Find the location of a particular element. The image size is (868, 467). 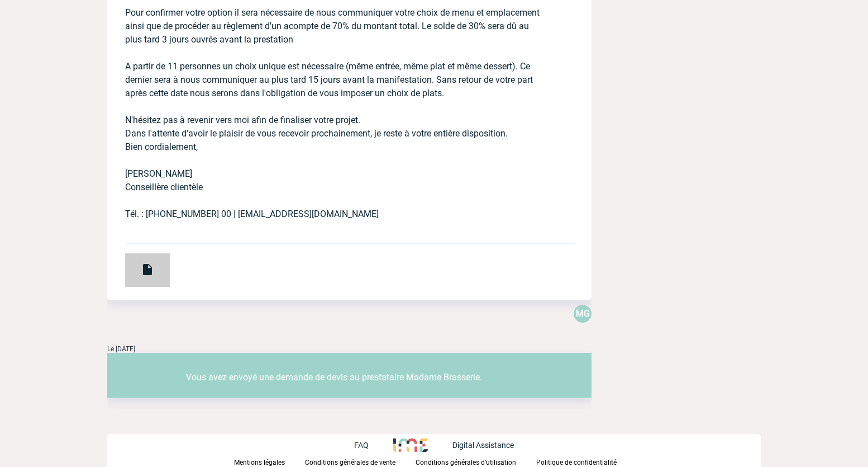

p: Conditions générales d'utilisation is located at coordinates (466, 462).